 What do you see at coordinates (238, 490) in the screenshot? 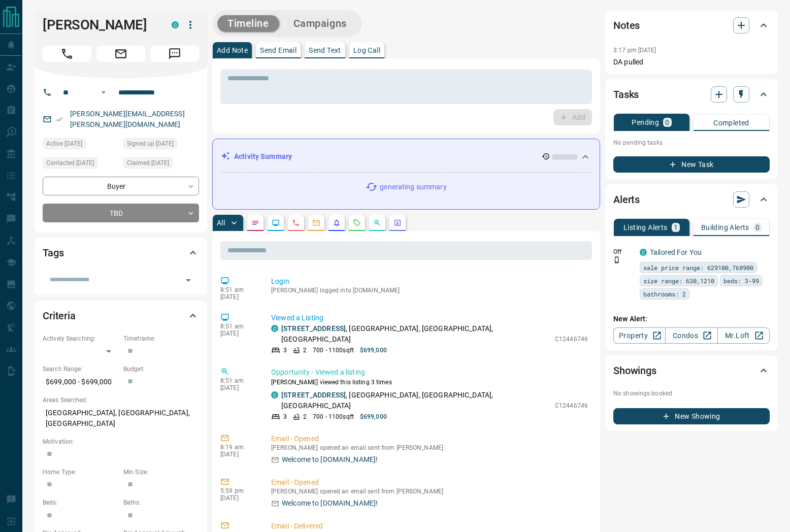
I see `p: 5:59 pm` at bounding box center [238, 490].